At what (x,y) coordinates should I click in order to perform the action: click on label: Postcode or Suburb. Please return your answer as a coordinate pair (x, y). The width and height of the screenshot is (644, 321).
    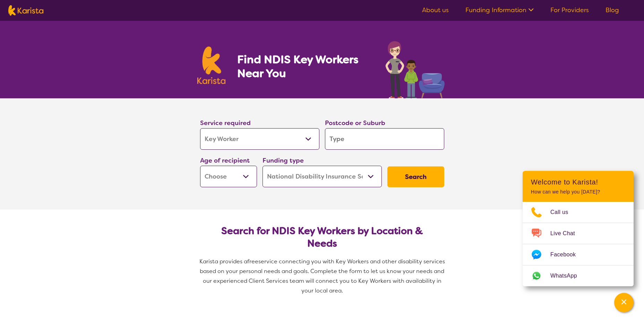
    Looking at the image, I should click on (355, 123).